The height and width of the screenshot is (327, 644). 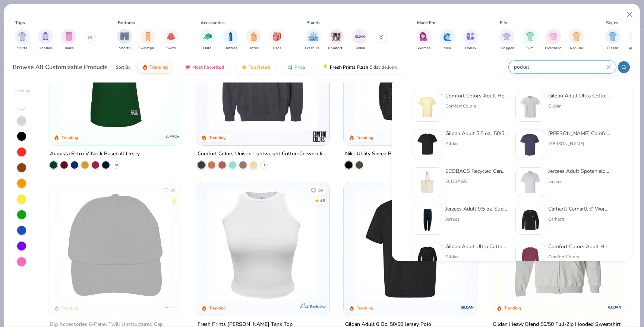 What do you see at coordinates (264, 165) in the screenshot?
I see `span: + 8` at bounding box center [264, 165].